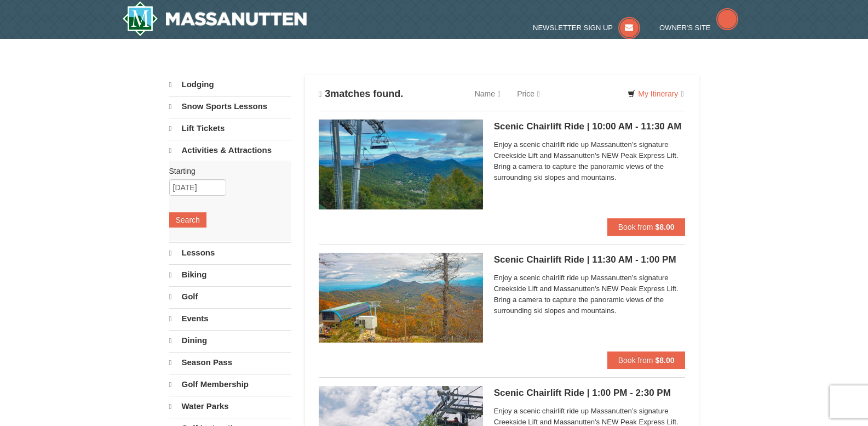 This screenshot has height=426, width=868. Describe the element at coordinates (230, 252) in the screenshot. I see `a: Lessons` at that location.